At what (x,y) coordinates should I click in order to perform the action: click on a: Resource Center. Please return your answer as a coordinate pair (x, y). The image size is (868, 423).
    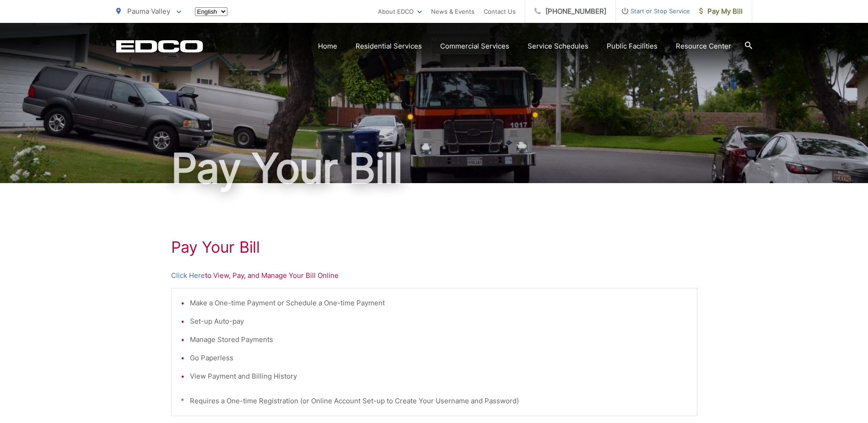
    Looking at the image, I should click on (703, 46).